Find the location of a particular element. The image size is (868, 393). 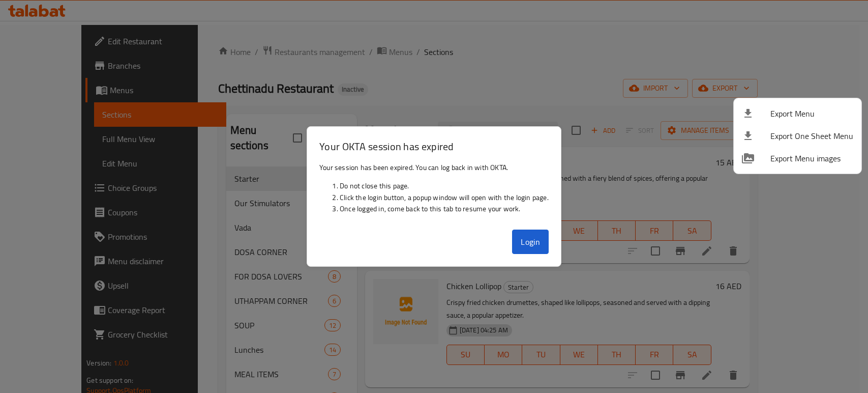

li: Export menu items is located at coordinates (797, 113).